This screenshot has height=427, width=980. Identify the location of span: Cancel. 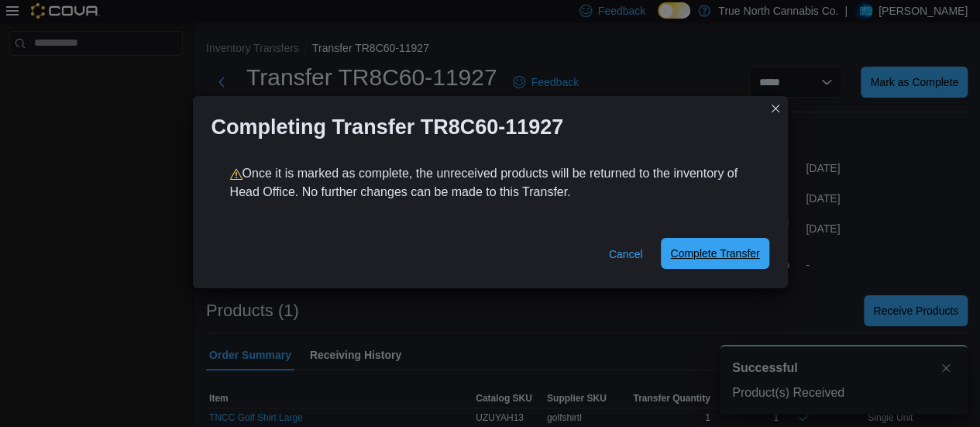
(626, 254).